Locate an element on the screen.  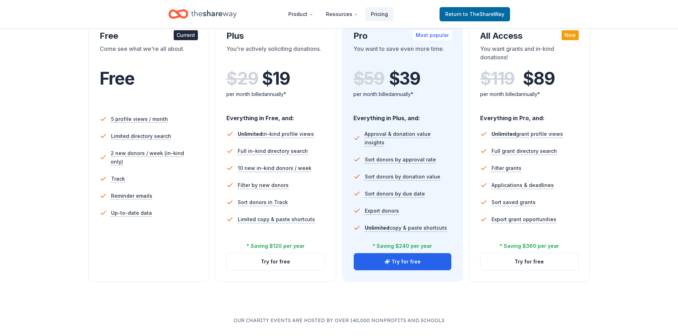
div: * Saving $360 per year is located at coordinates (529, 246).